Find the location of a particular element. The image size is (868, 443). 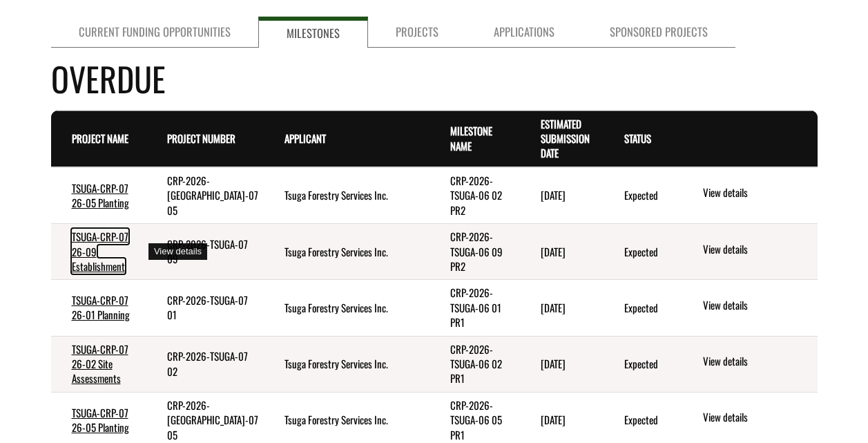

a: Project Name is located at coordinates (100, 138).